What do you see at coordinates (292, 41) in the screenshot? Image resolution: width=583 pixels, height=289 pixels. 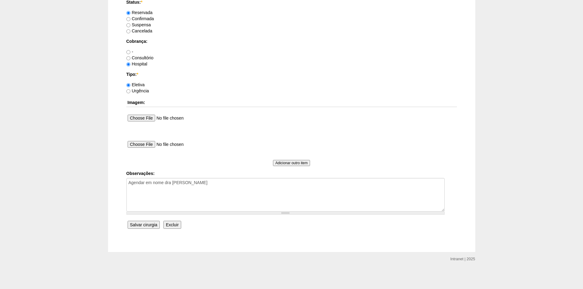 I see `label: Cobrança:` at bounding box center [292, 41].